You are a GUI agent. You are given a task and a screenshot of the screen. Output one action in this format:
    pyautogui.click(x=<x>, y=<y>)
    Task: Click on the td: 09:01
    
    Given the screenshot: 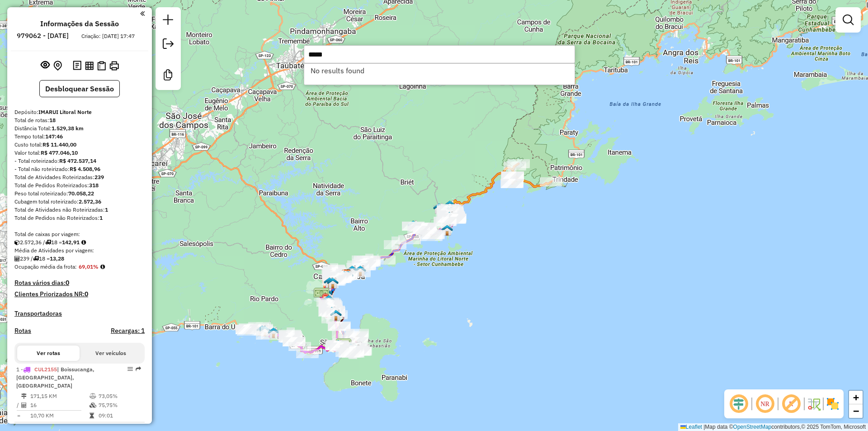 What is the action you would take?
    pyautogui.click(x=119, y=415)
    